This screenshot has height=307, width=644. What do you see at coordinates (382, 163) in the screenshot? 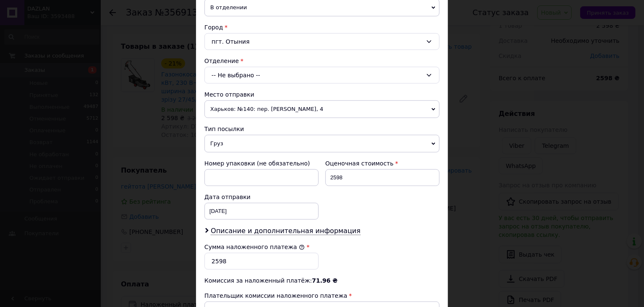
I see `div: Оценочная стоимость` at bounding box center [382, 163].